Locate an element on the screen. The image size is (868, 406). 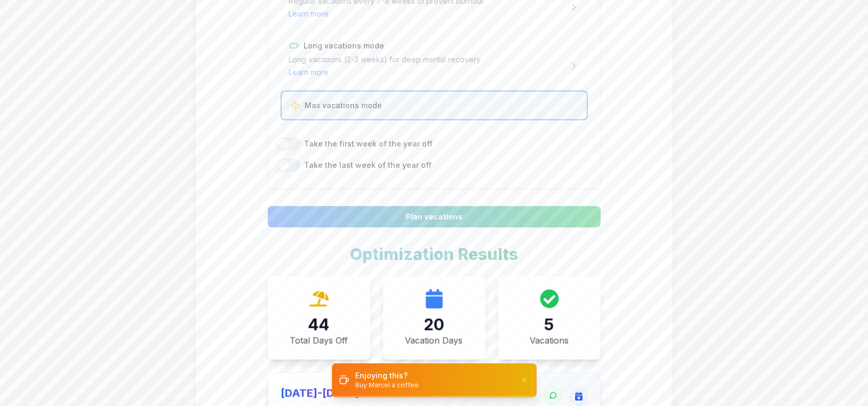
button: Plan vacations is located at coordinates (434, 217).